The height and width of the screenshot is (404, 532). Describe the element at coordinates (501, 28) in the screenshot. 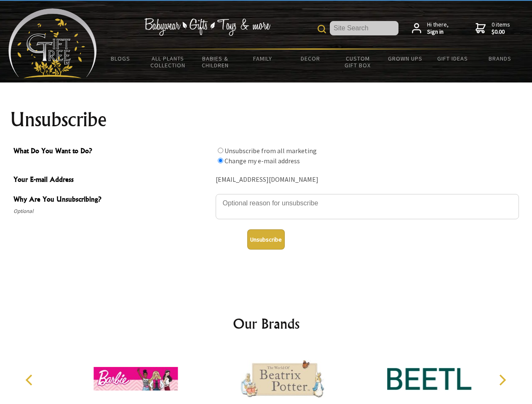

I see `span: 0 items` at that location.